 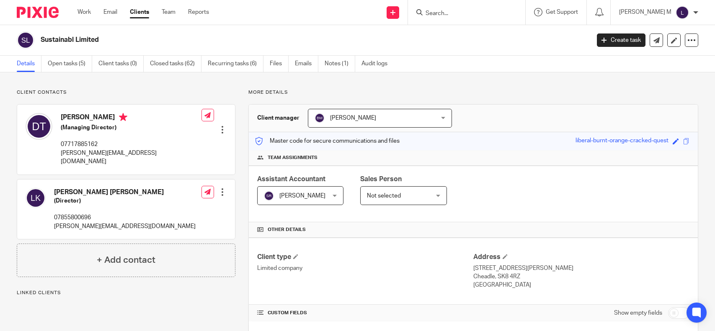 I want to click on p: 07855800696, so click(x=125, y=218).